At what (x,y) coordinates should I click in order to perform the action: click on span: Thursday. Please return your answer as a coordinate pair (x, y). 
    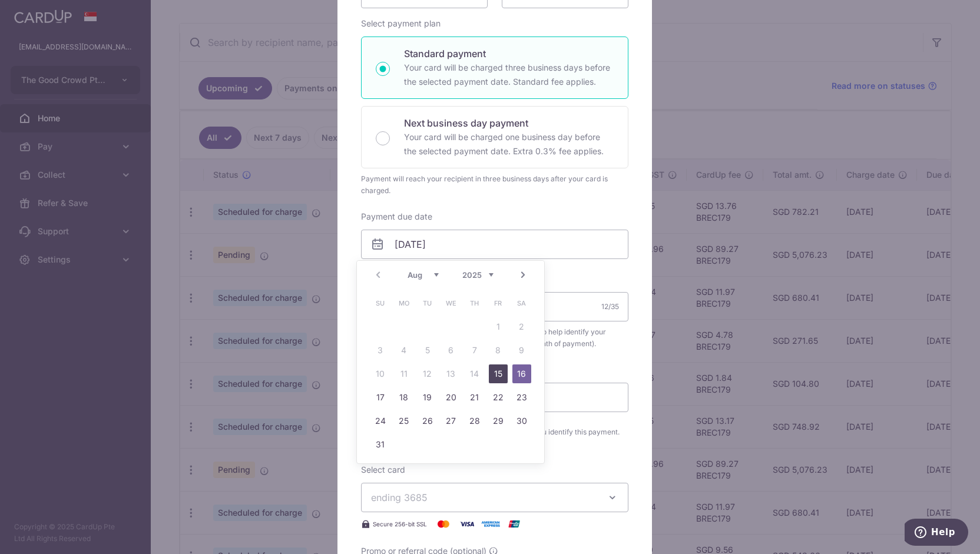
    Looking at the image, I should click on (475, 303).